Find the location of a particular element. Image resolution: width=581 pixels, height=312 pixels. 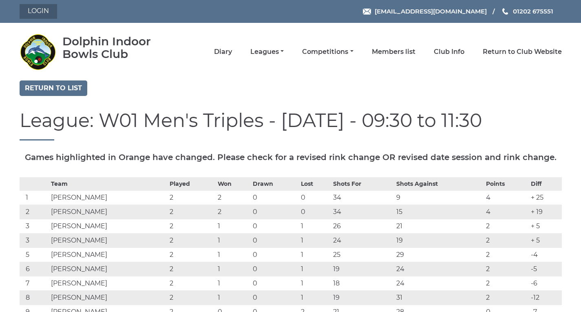

a: Club Info is located at coordinates (449, 52).